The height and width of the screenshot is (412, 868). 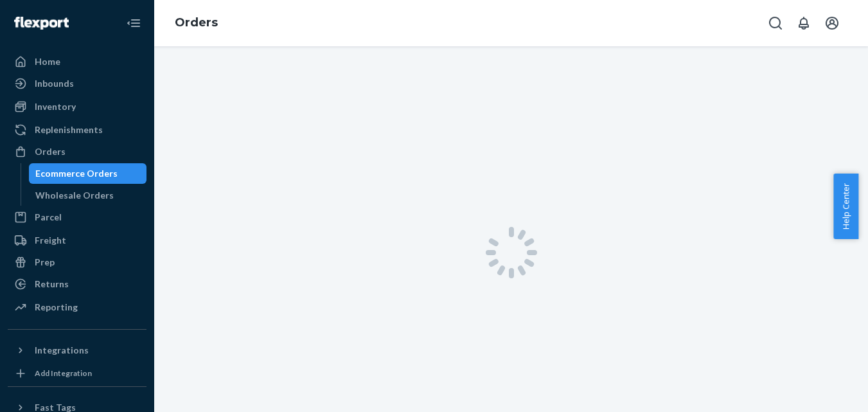 I want to click on button: Open notifications, so click(x=804, y=23).